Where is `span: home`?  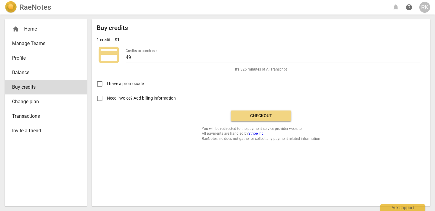 span: home is located at coordinates (16, 29).